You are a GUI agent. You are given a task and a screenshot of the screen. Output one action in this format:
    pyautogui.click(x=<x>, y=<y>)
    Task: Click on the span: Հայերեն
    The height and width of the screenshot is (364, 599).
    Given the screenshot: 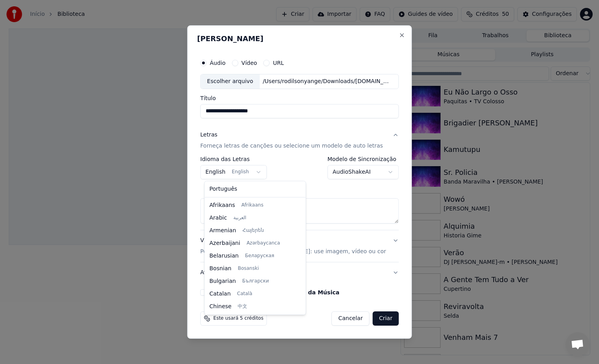 What is the action you would take?
    pyautogui.click(x=253, y=231)
    